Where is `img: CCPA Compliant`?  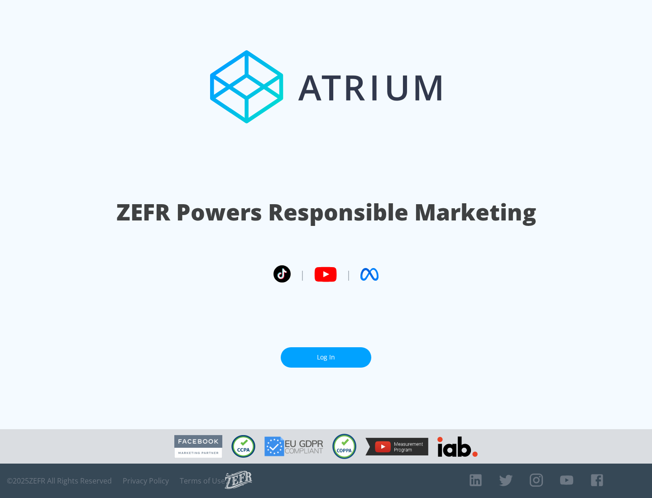 img: CCPA Compliant is located at coordinates (243, 446).